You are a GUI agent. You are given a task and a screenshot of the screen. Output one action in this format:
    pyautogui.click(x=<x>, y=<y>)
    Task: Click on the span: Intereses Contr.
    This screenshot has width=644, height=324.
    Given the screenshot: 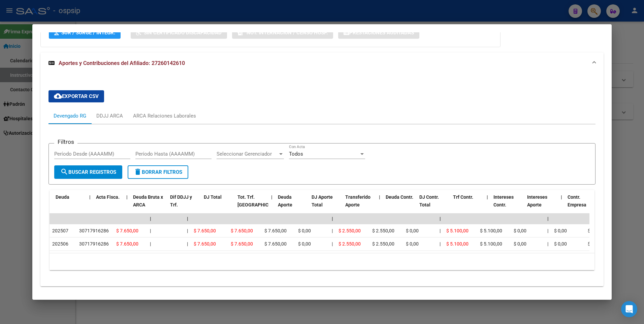 What is the action you would take?
    pyautogui.click(x=504, y=201)
    